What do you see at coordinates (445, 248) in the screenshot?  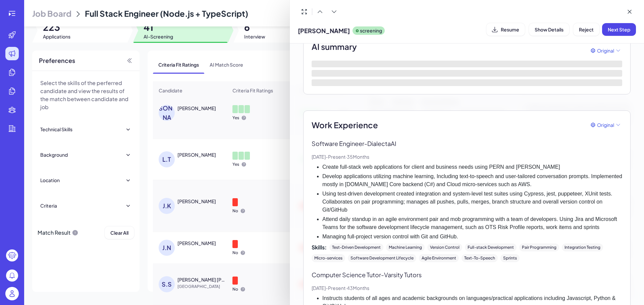 I see `div: Version Control` at bounding box center [445, 248].